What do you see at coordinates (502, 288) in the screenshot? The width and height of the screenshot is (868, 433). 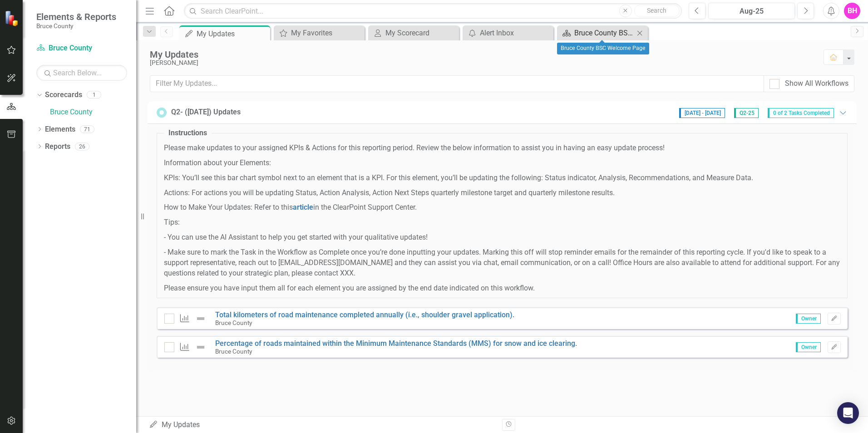 I see `p: Please ensure you have input them all for each element you are assigned by the end date indicated...` at bounding box center [502, 288].